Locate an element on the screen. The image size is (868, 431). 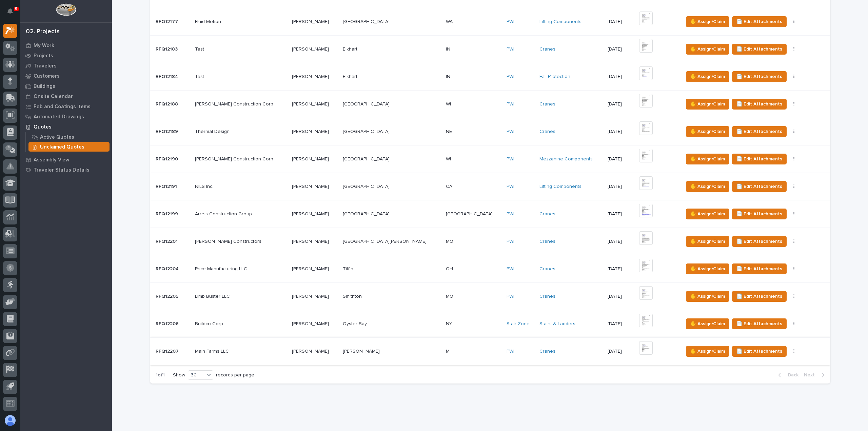
p: MO is located at coordinates (450, 296).